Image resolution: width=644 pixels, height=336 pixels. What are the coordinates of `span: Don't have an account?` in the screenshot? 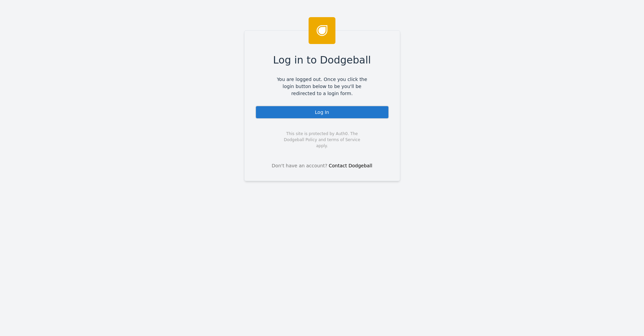 It's located at (300, 165).